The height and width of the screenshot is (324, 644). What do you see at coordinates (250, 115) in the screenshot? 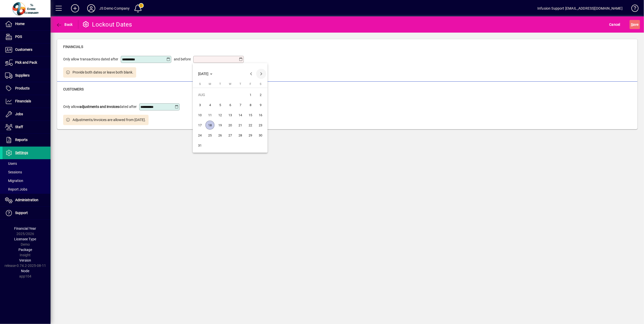
I see `span: 15` at bounding box center [250, 115].